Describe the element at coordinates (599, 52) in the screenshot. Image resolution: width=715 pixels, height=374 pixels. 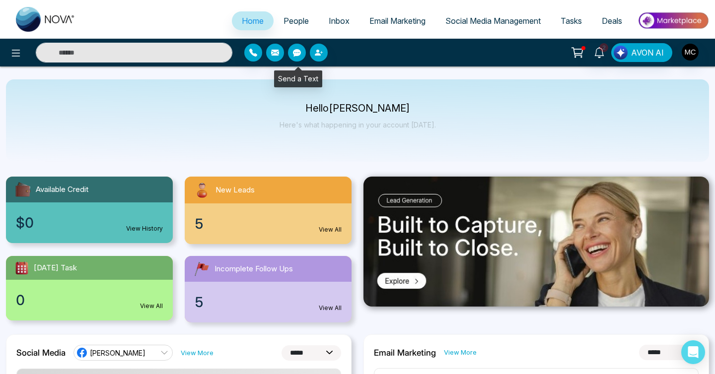
I see `a: 2` at that location.